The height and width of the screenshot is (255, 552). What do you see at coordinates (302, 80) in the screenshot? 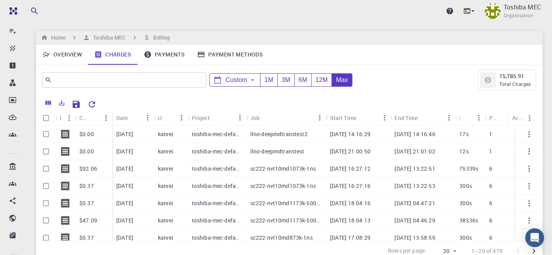
I see `div: 6M` at bounding box center [302, 80].